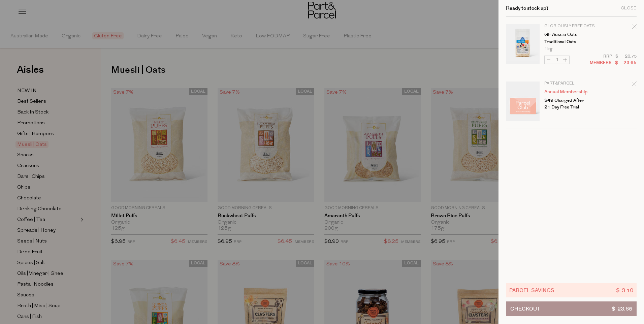 This screenshot has width=644, height=324. What do you see at coordinates (622, 309) in the screenshot?
I see `span: $ 23.65` at bounding box center [622, 309].